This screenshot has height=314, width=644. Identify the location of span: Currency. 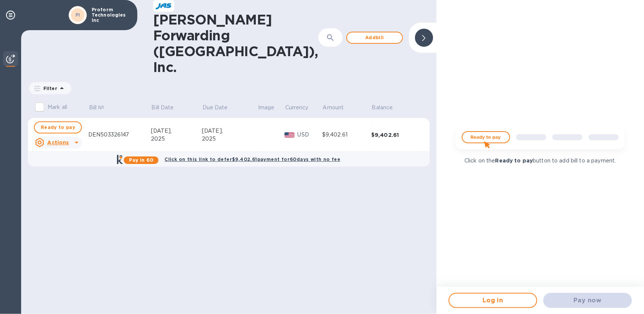
(297, 107).